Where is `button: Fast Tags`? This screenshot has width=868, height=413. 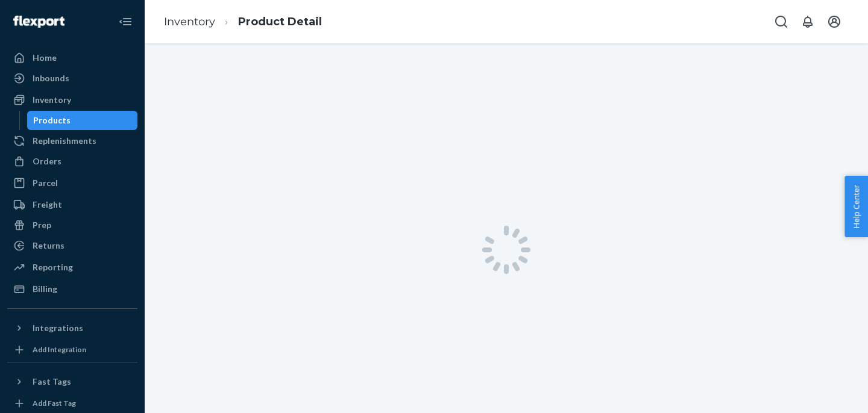
button: Fast Tags is located at coordinates (72, 382).